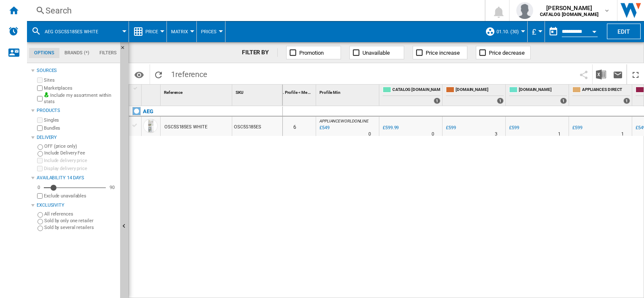  I want to click on label: Exclude unavailables, so click(80, 195).